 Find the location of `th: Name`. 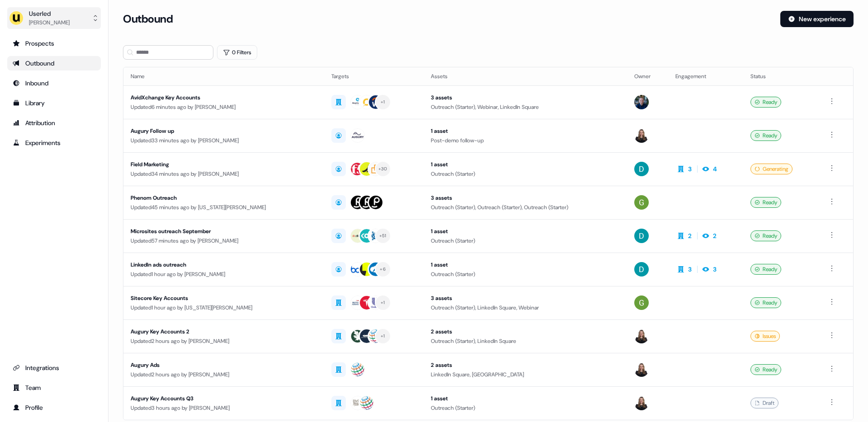

th: Name is located at coordinates (224, 76).